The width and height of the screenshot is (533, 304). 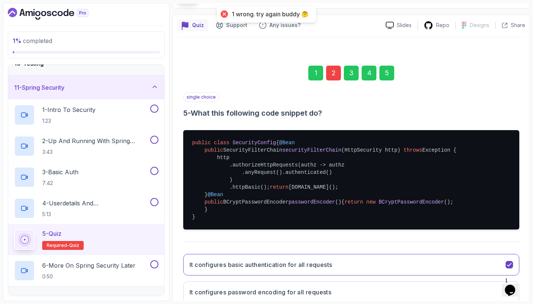 I want to click on p: Share, so click(x=518, y=25).